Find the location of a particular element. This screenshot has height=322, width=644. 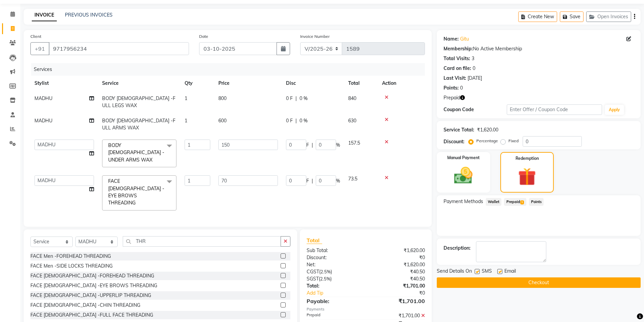

div: Payments is located at coordinates (365, 309).